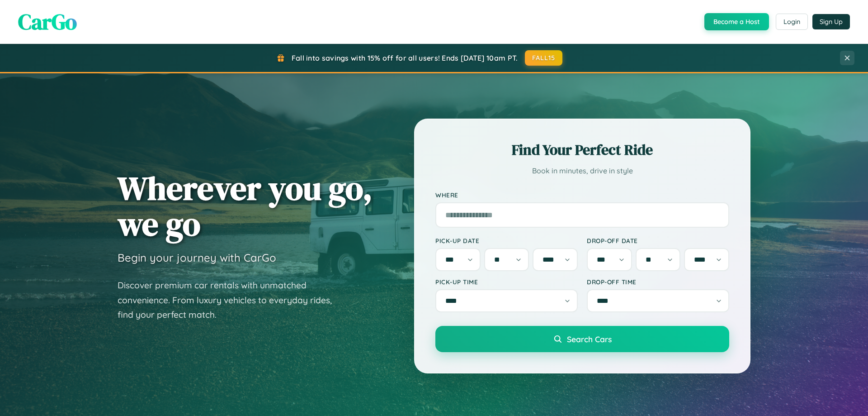 The width and height of the screenshot is (868, 416). I want to click on button: FALL15, so click(544, 58).